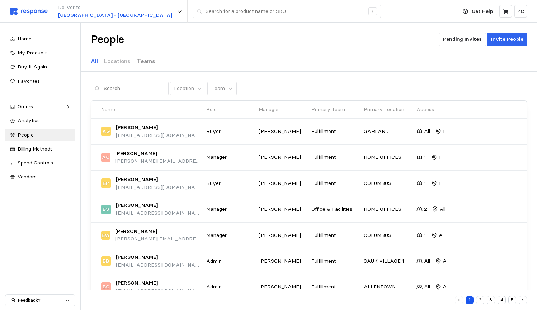 Image resolution: width=537 pixels, height=310 pixels. What do you see at coordinates (35, 163) in the screenshot?
I see `span: Spend Controls` at bounding box center [35, 163].